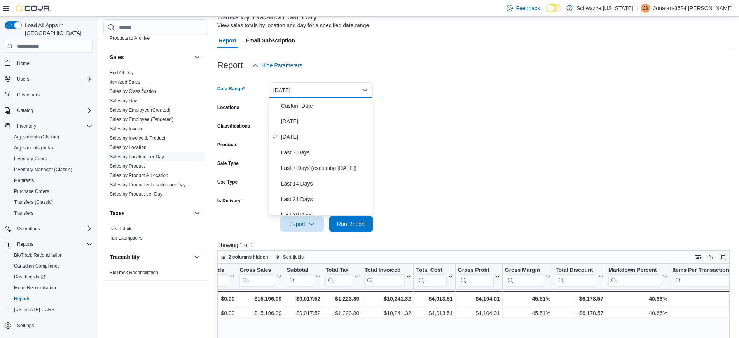 This screenshot has width=739, height=338. I want to click on span: Dashboards, so click(30, 277).